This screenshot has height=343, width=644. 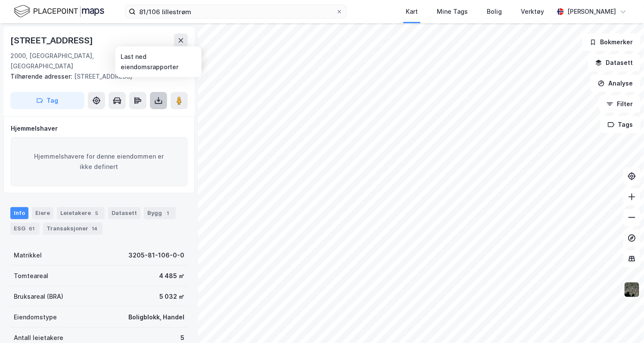 I want to click on div: Datasett, so click(x=124, y=213).